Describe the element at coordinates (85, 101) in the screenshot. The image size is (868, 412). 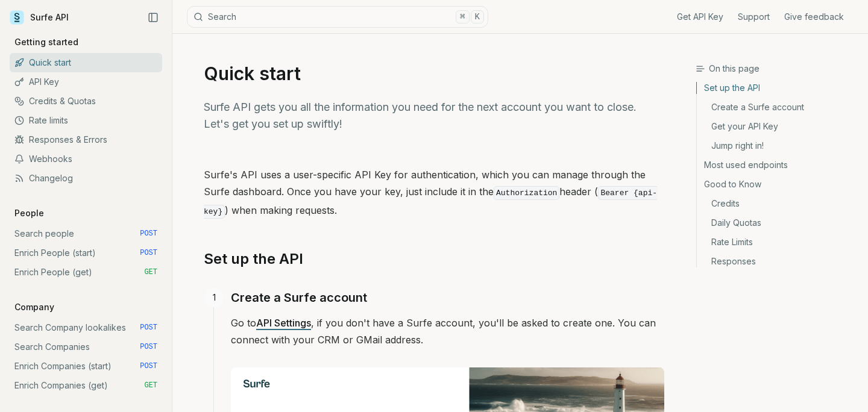
I see `a: Credits & Quotas` at that location.